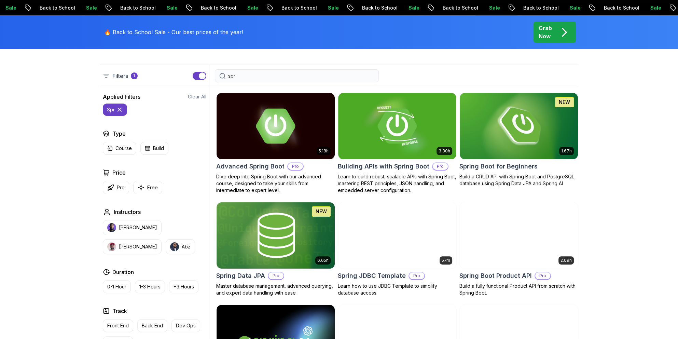  I want to click on p: Filters, so click(120, 76).